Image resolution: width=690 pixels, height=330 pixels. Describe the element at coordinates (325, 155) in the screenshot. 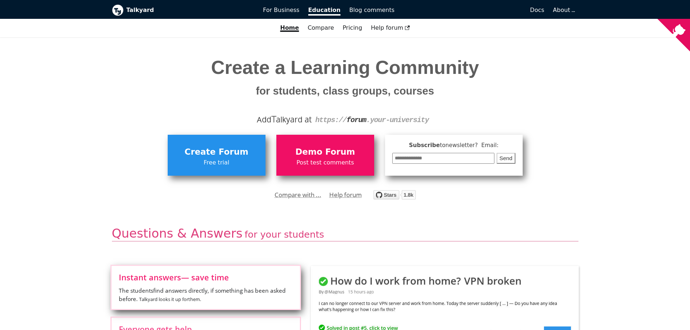

I see `a: Demo ForumPost test comments` at that location.